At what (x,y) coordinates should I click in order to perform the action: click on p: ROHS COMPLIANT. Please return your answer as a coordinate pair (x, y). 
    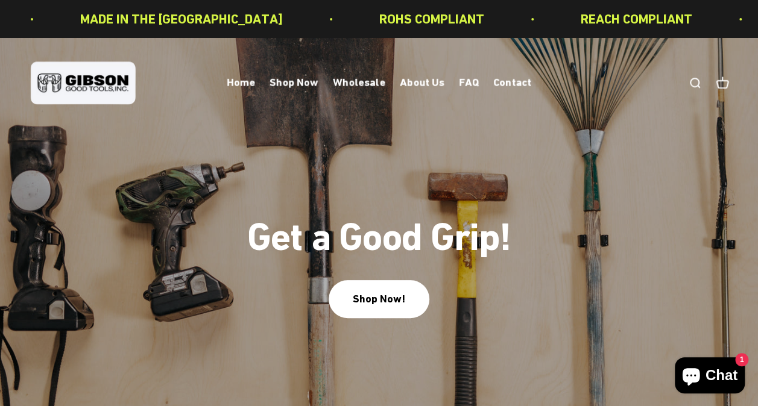
    Looking at the image, I should click on (378, 19).